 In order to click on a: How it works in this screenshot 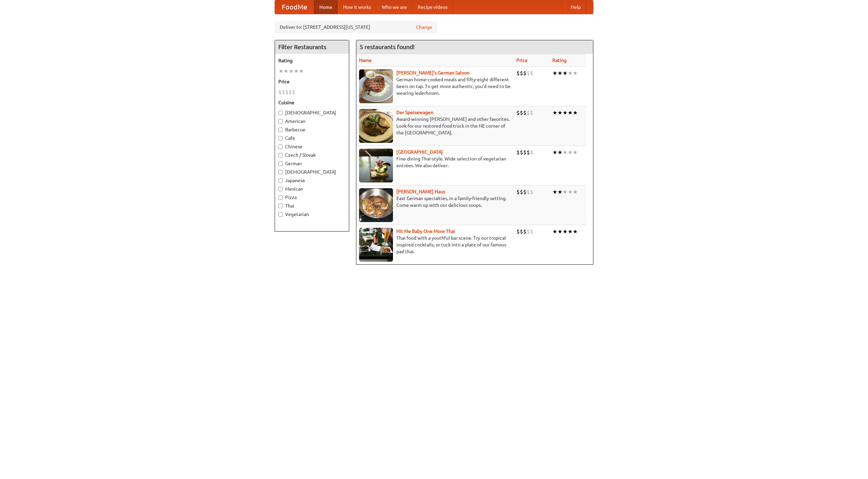, I will do `click(357, 7)`.